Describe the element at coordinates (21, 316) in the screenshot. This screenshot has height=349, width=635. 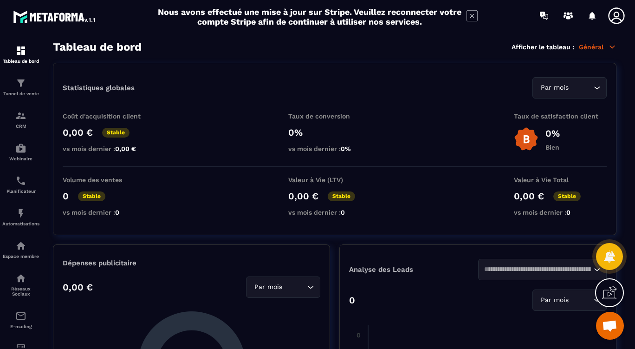
I see `img: email` at that location.